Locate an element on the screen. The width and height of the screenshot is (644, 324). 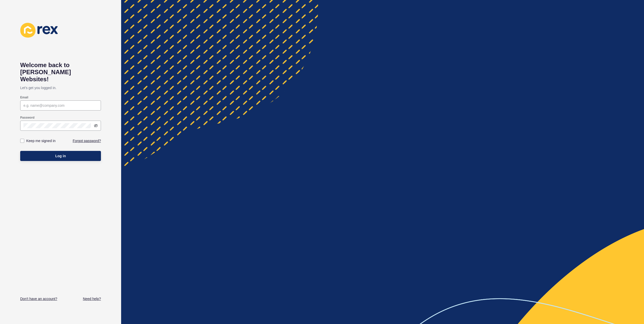
label: Keep me signed in is located at coordinates (41, 141).